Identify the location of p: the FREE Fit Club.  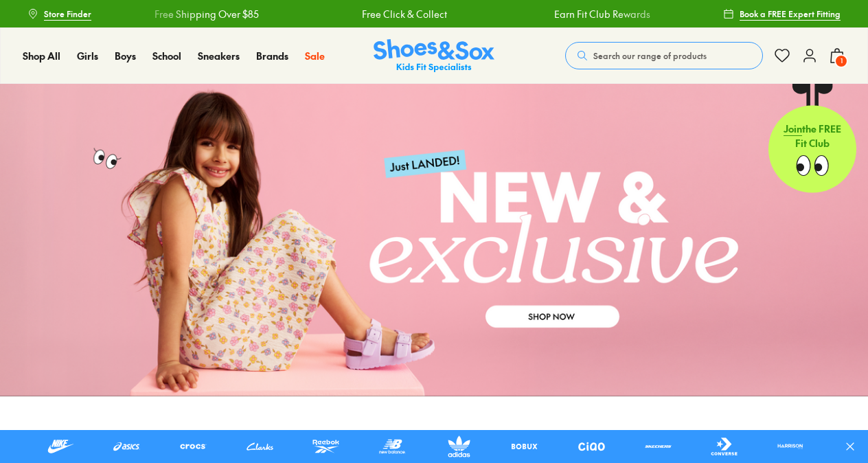
(812, 139).